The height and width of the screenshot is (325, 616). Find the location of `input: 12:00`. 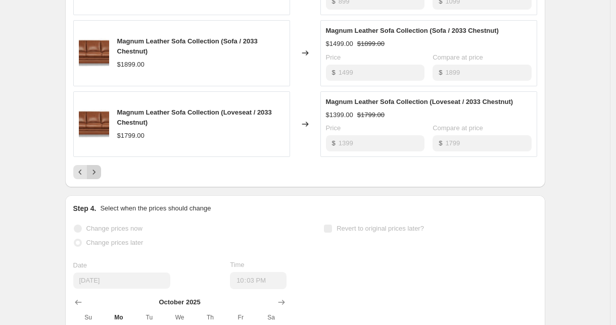

input: 12:00 is located at coordinates (258, 281).